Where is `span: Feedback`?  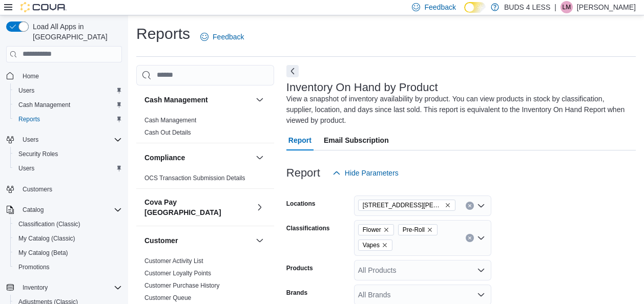 span: Feedback is located at coordinates (439, 7).